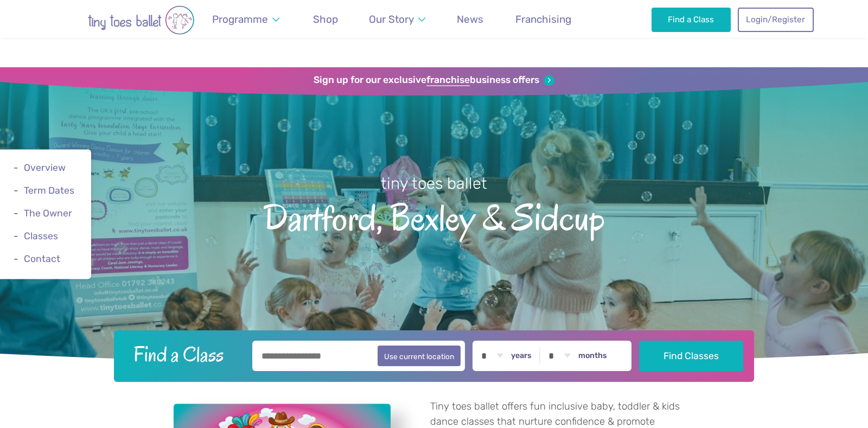  Describe the element at coordinates (592, 356) in the screenshot. I see `label: months` at that location.